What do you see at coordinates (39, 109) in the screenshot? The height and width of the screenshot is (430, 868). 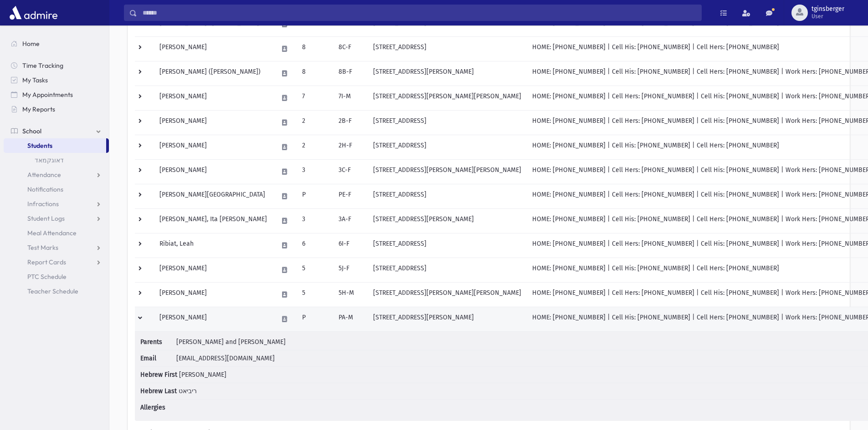 I see `span: My Reports` at bounding box center [39, 109].